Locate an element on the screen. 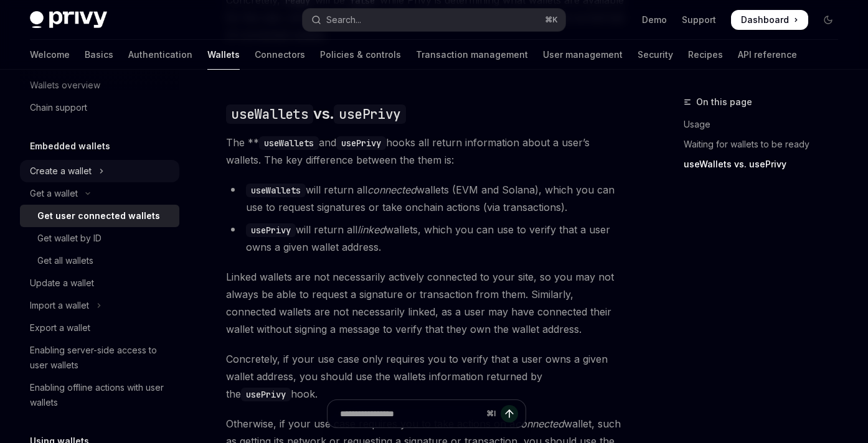  div: Export a wallet is located at coordinates (60, 328).